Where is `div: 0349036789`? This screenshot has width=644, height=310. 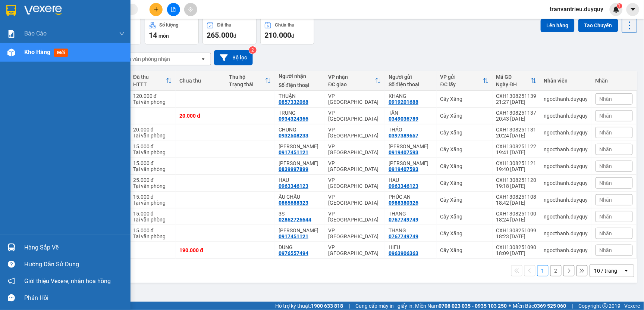 div: 0349036789 is located at coordinates (403, 119).